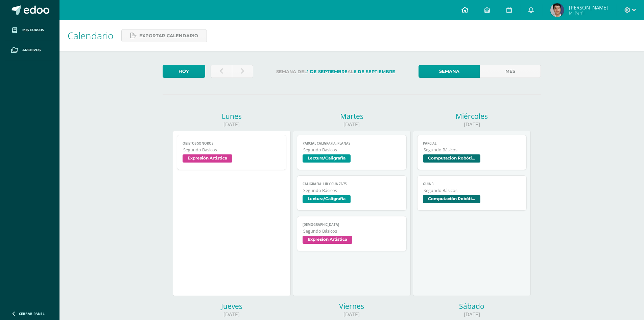 Image resolution: width=644 pixels, height=320 pixels. Describe the element at coordinates (557, 10) in the screenshot. I see `img: 30d4cb0020ab827927e67cb8ef2bd6ce.png` at that location.